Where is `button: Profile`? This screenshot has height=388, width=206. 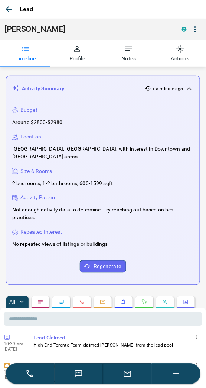 button: Profile is located at coordinates (77, 53).